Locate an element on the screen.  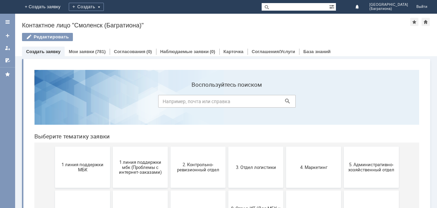
button: Отдел ИТ (1С) is located at coordinates (342, 147).